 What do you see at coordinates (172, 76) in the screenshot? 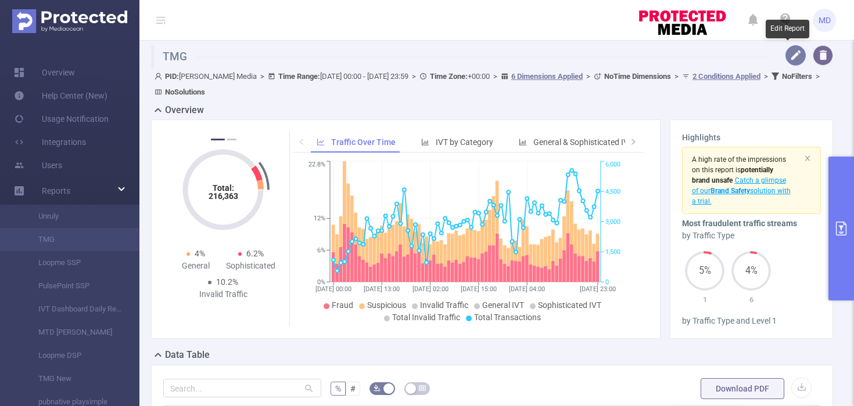
I see `b: PID:` at bounding box center [172, 76].